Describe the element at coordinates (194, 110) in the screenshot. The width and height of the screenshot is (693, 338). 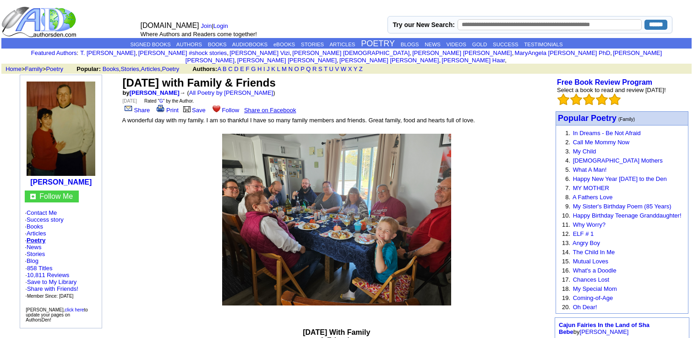
I see `a: Save` at that location.